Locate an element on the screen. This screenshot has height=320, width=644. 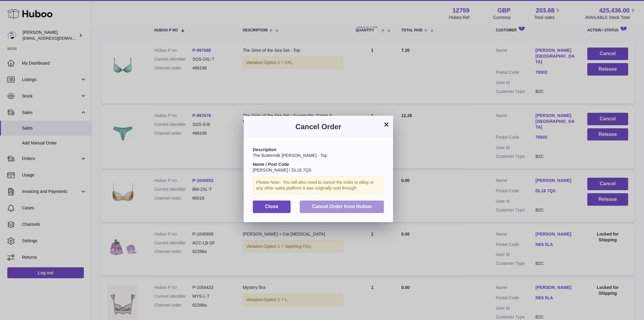
strong: Description is located at coordinates (265, 150).